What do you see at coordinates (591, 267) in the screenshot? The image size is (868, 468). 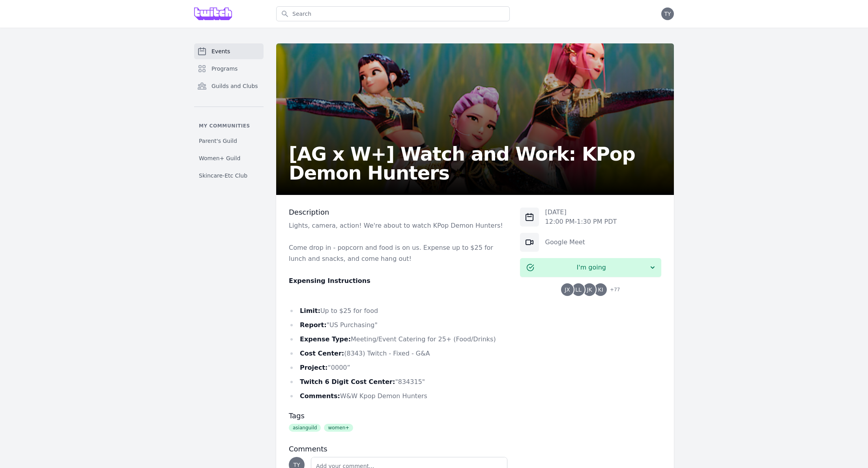 I see `button: I'm going` at bounding box center [591, 267].